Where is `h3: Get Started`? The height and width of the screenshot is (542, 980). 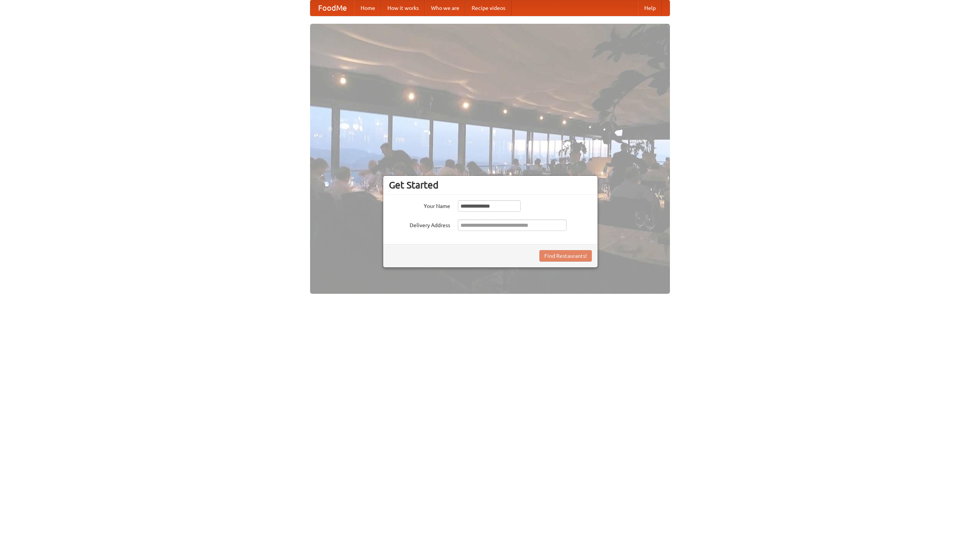 h3: Get Started is located at coordinates (490, 185).